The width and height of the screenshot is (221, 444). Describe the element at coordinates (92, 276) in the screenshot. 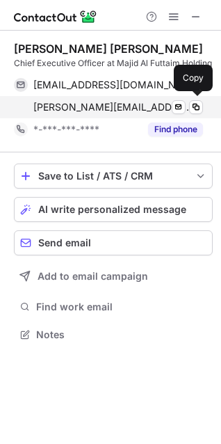

I see `span: Add to email campaign` at that location.